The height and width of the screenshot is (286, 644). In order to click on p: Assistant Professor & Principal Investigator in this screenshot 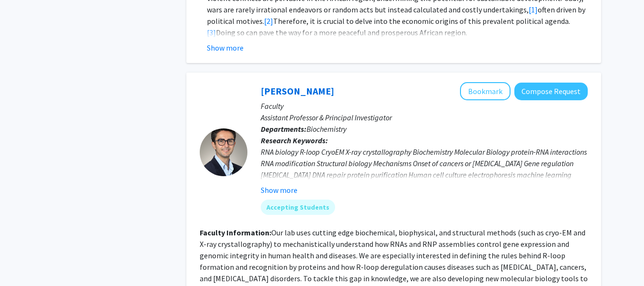, I will do `click(424, 117)`.